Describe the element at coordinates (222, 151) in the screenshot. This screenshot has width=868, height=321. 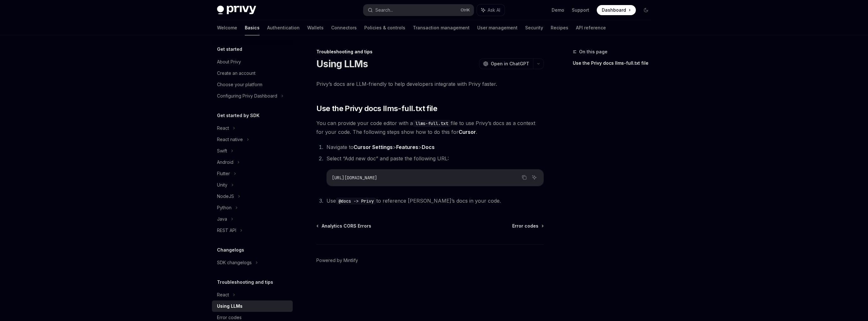
I see `div: Swift` at that location.